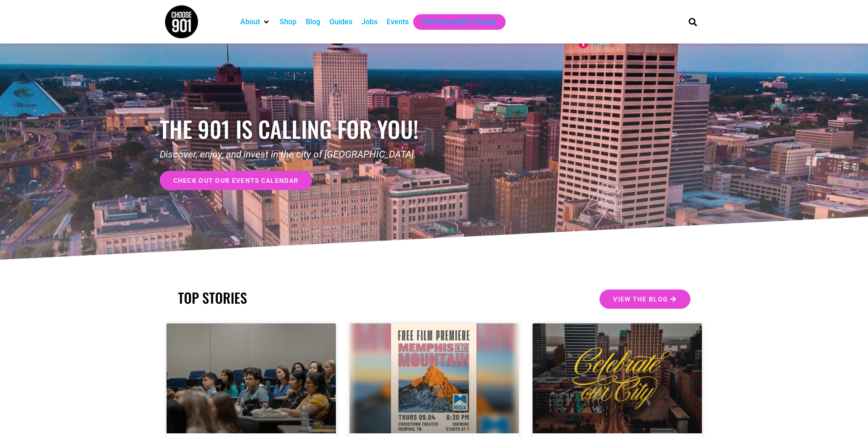 The width and height of the screenshot is (868, 437). I want to click on a: check out our events calendar, so click(236, 181).